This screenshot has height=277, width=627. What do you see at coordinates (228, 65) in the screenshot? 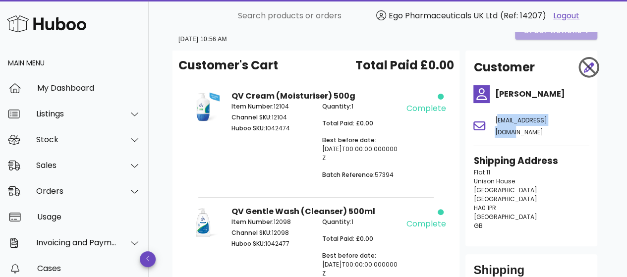
I see `span: Customer's Cart` at bounding box center [228, 65].